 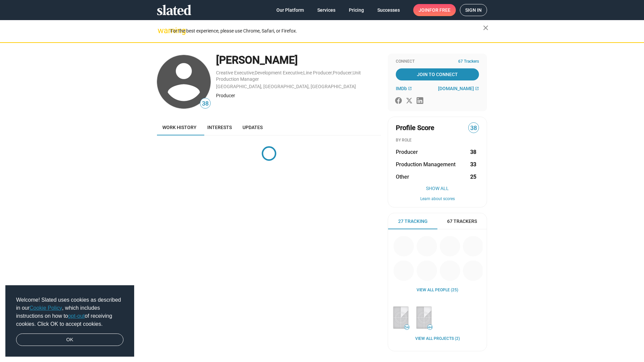 What do you see at coordinates (407, 152) in the screenshot?
I see `span: Producer` at bounding box center [407, 152].